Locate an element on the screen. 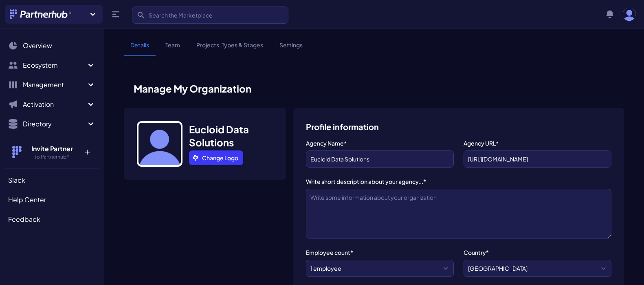  a: Settings is located at coordinates (291, 49).